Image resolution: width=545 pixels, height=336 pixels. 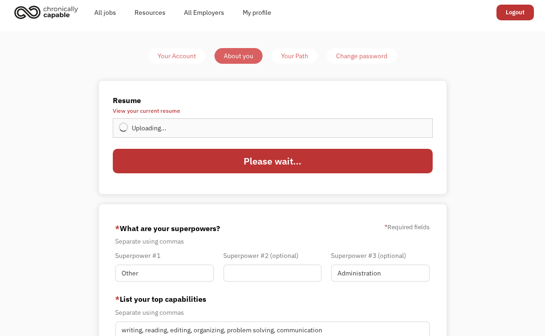 I want to click on div: Superpower #3 (optional), so click(x=380, y=256).